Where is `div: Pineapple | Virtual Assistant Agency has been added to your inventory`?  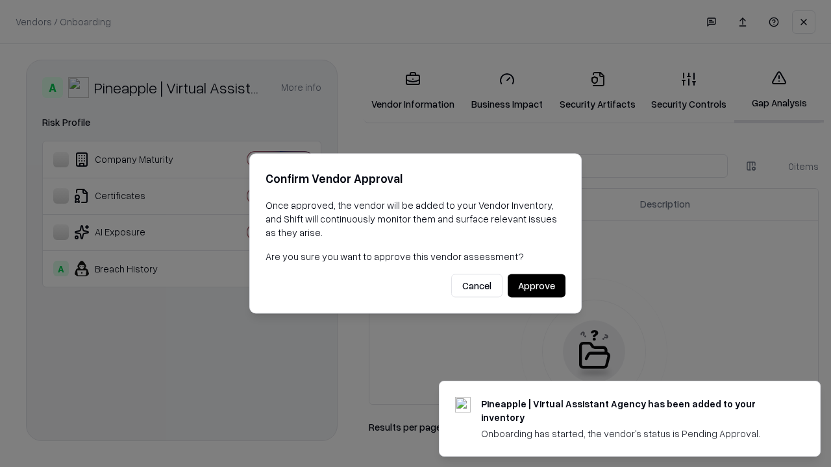
div: Pineapple | Virtual Assistant Agency has been added to your inventory is located at coordinates (635, 411).